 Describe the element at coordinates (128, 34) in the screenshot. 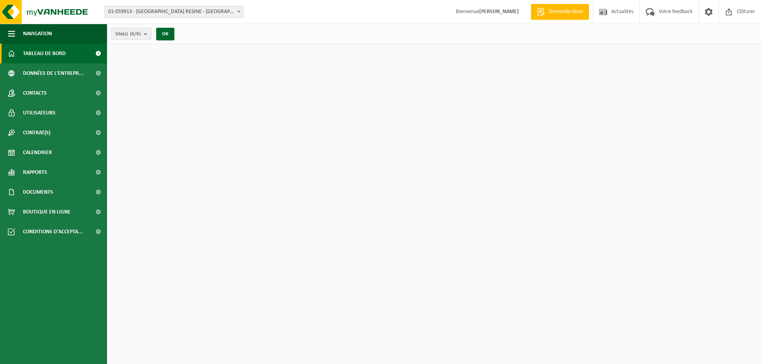

I see `span: Site(s)` at that location.